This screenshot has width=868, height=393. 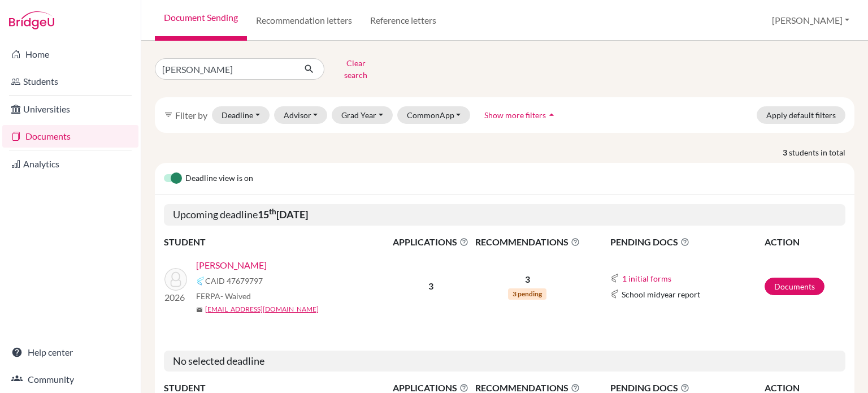 What do you see at coordinates (223, 296) in the screenshot?
I see `span: FERPA` at bounding box center [223, 296].